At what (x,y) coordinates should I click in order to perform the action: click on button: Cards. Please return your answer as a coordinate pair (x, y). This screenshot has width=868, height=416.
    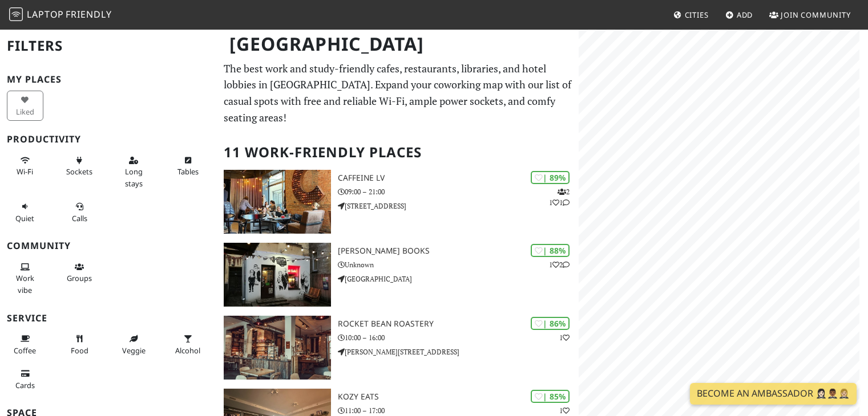
    Looking at the image, I should click on (25, 379).